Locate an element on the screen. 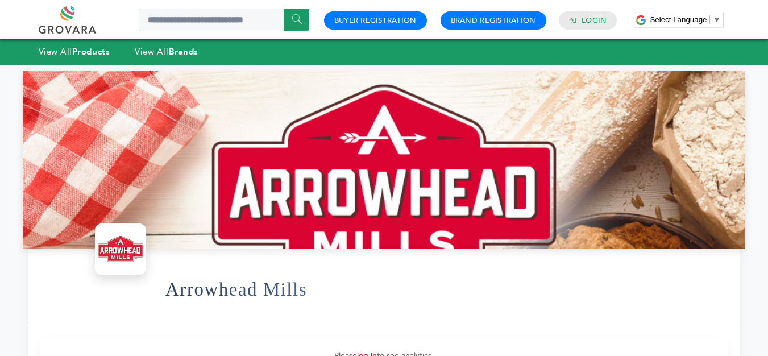 Image resolution: width=768 pixels, height=356 pixels. a: View AllBrands is located at coordinates (167, 52).